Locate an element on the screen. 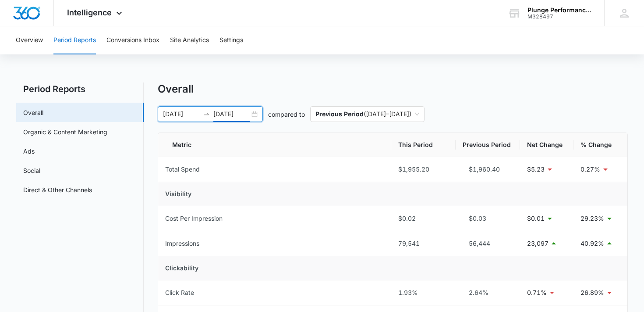 The image size is (644, 312). div: $1,955.20 is located at coordinates (423, 169).